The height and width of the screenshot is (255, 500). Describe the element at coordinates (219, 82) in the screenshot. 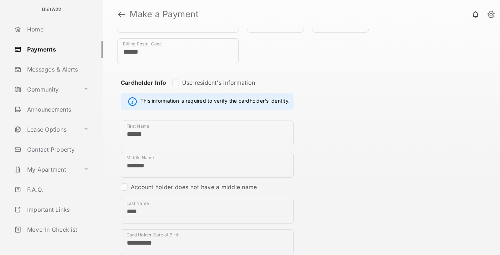

I see `label: Use resident's information` at that location.